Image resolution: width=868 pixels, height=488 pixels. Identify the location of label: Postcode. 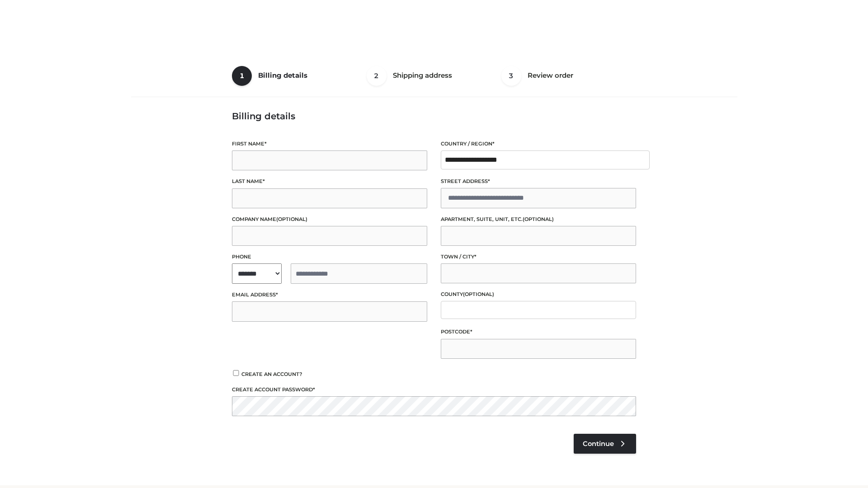
(538, 331).